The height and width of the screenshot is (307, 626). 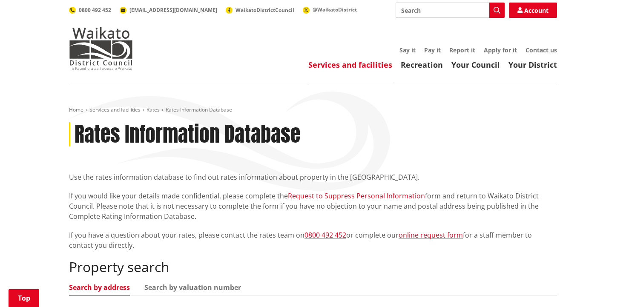 I want to click on h1: Rates Information Database, so click(x=187, y=135).